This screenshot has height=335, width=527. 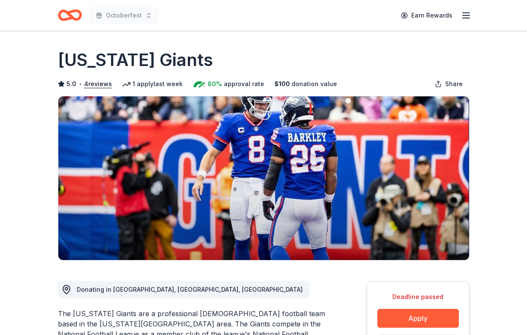 What do you see at coordinates (124, 15) in the screenshot?
I see `span: Octoberfest` at bounding box center [124, 15].